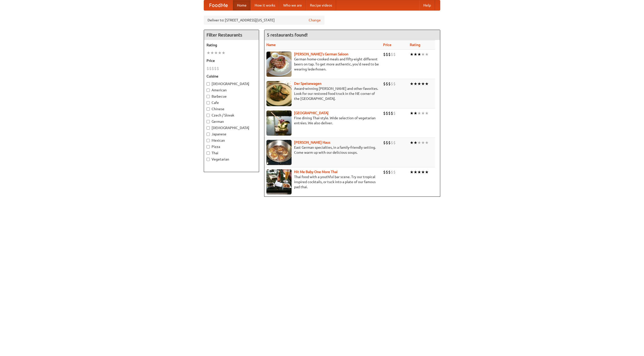 The width and height of the screenshot is (644, 356). I want to click on label: German, so click(232, 122).